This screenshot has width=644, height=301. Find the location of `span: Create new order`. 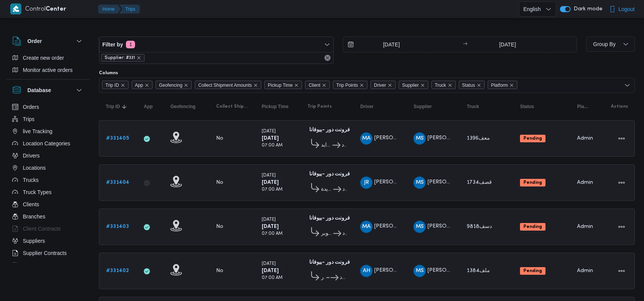

span: Create new order is located at coordinates (43, 58).